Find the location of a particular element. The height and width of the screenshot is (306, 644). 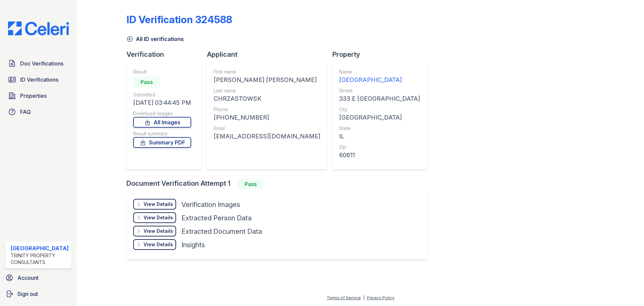

span: Sign out is located at coordinates (27, 293).